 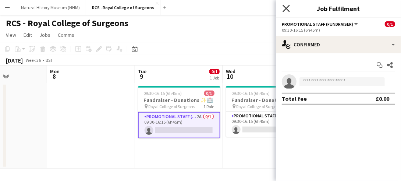 What do you see at coordinates (382, 99) in the screenshot?
I see `div: £0.00` at bounding box center [382, 99].